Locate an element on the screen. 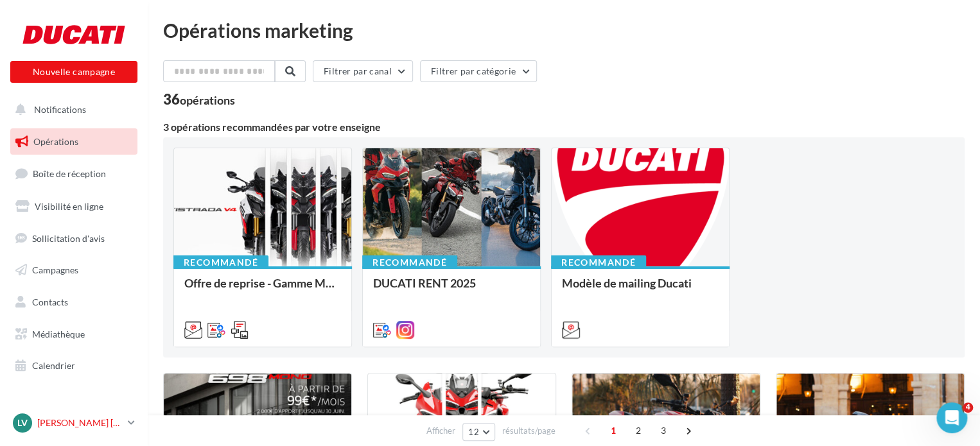  span: Visibilité en ligne is located at coordinates (68, 206).